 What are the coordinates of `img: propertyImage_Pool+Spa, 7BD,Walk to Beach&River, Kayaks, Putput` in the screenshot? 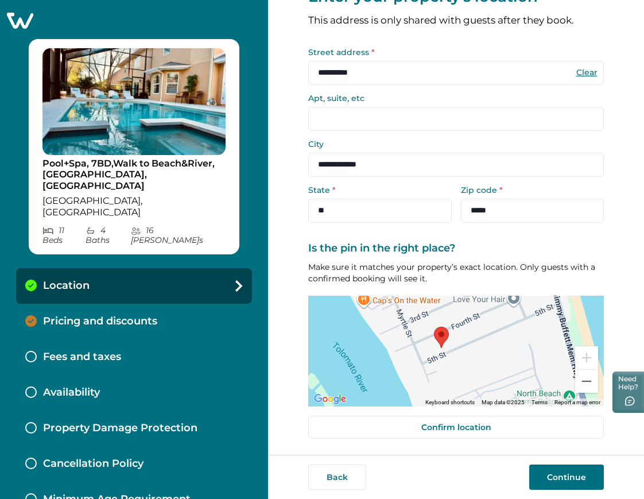 It's located at (134, 102).